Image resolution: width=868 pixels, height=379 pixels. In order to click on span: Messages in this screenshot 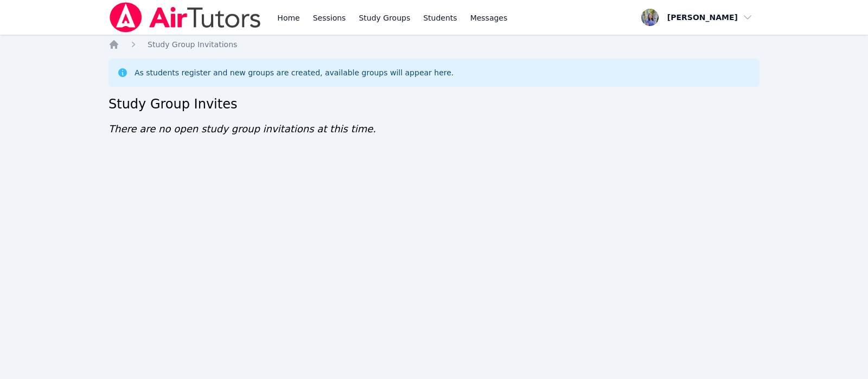, I will do `click(489, 18)`.